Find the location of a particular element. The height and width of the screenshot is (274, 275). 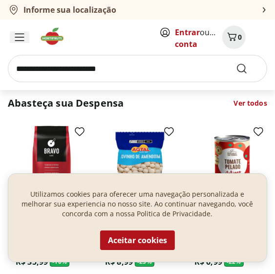

span: ou is located at coordinates (196, 38).